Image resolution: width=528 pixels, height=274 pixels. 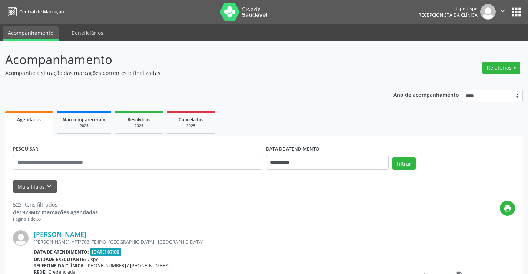 I want to click on div: 523 itens filtrados, so click(x=55, y=204).